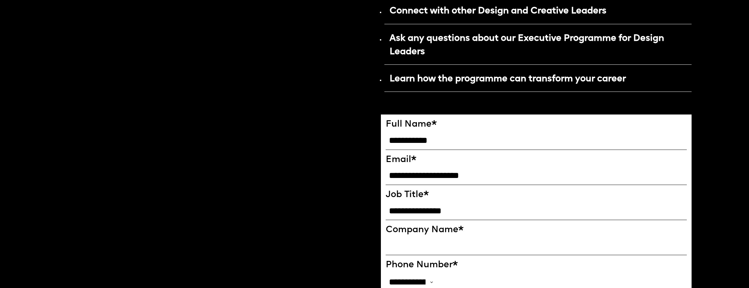 The image size is (749, 288). What do you see at coordinates (498, 11) in the screenshot?
I see `strong: Connect with other Design and Creative Leaders` at bounding box center [498, 11].